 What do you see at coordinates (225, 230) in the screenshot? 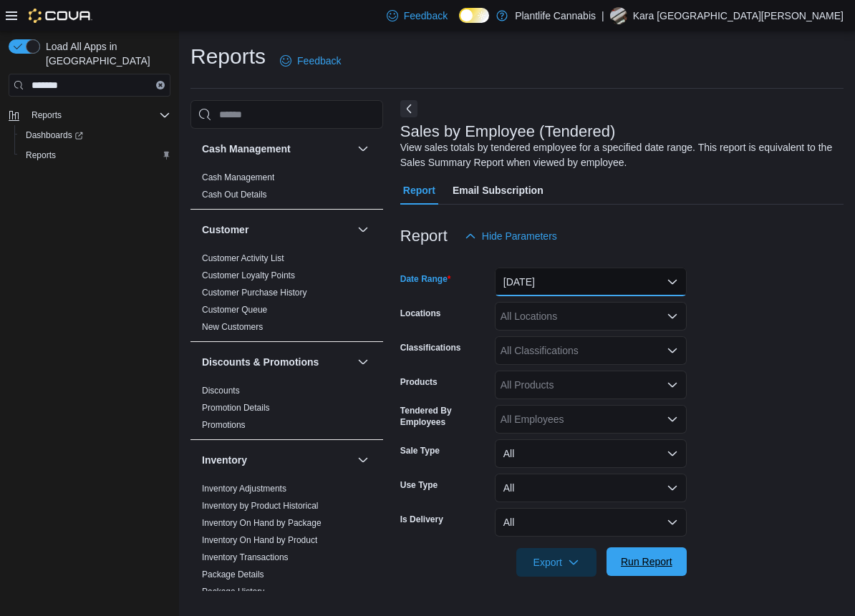
I see `h3: Customer` at bounding box center [225, 230].